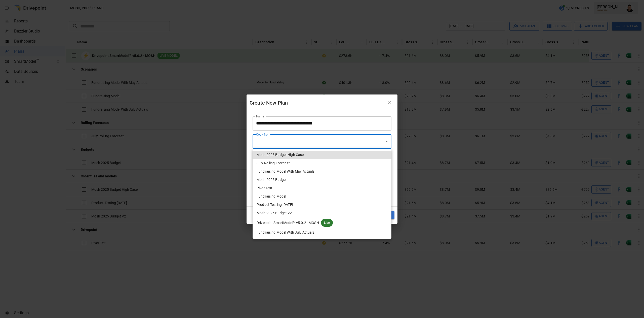  I want to click on span: Fundraising Model With July Actuals, so click(285, 232).